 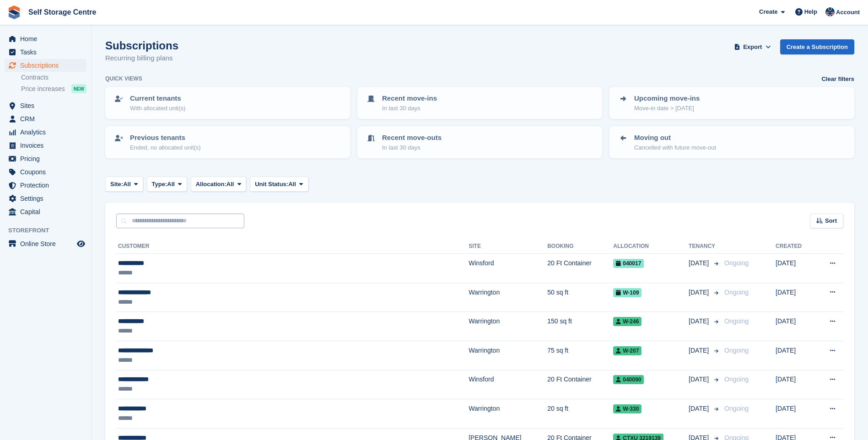 What do you see at coordinates (167, 184) in the screenshot?
I see `button: Type: All` at bounding box center [167, 184].